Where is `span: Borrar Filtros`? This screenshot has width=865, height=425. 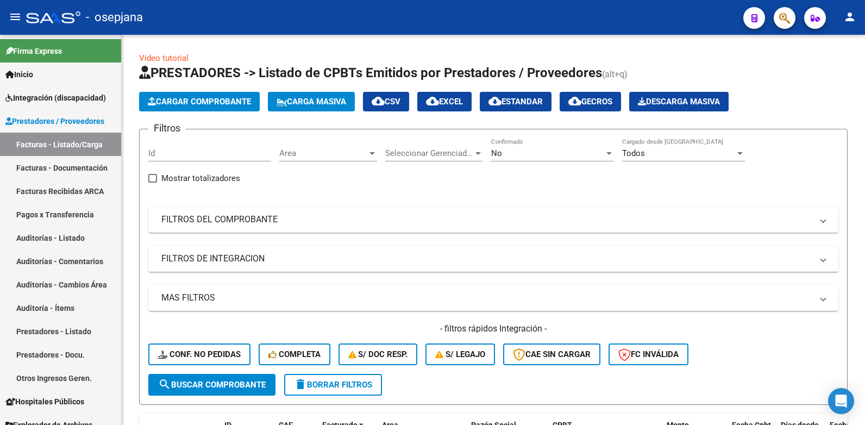 span: Borrar Filtros is located at coordinates (333, 385).